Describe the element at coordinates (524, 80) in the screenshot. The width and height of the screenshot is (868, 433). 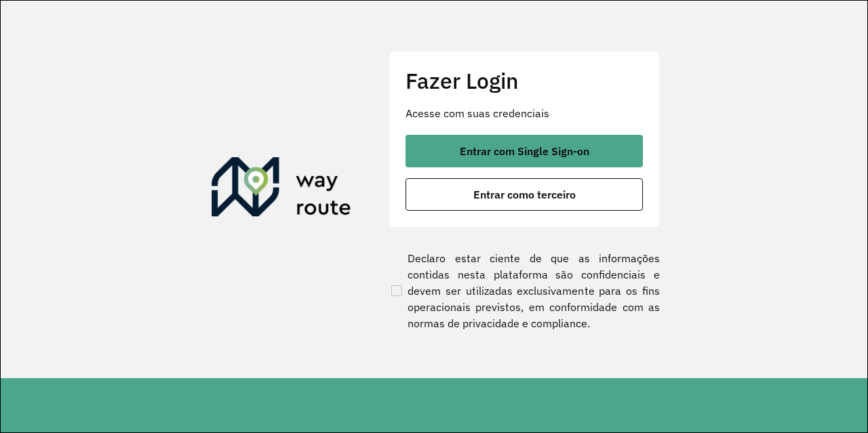
I see `h2: Fazer Login` at that location.